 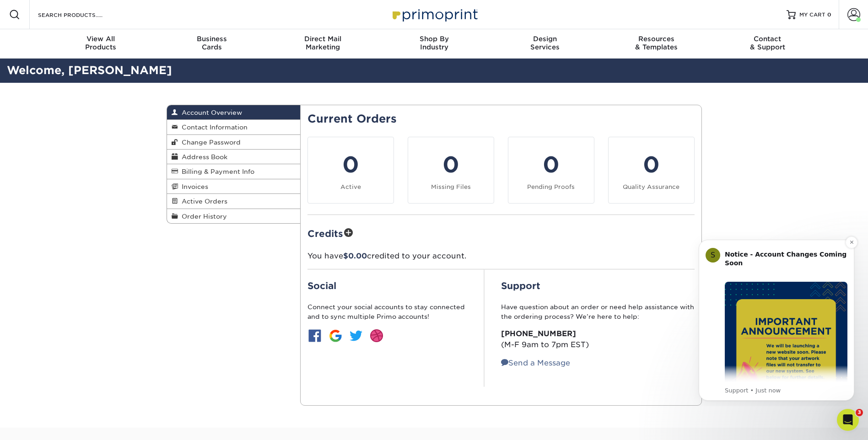 What do you see at coordinates (768, 44) in the screenshot?
I see `a: Contact& Support` at bounding box center [768, 44].